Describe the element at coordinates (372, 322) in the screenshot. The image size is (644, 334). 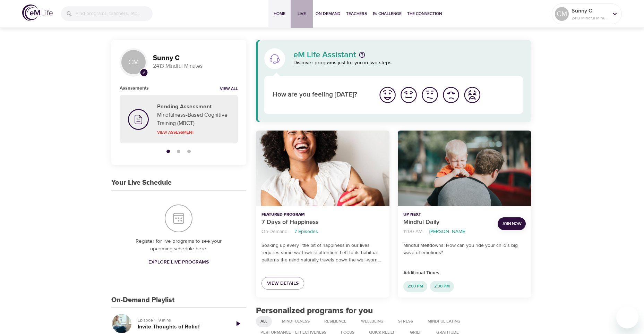
I see `div: Wellbeing` at that location.